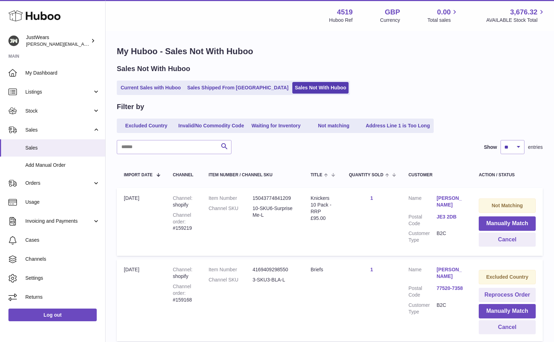 The image size is (554, 342). Describe the element at coordinates (211, 126) in the screenshot. I see `a: Invalid/No Commodity Code` at that location.